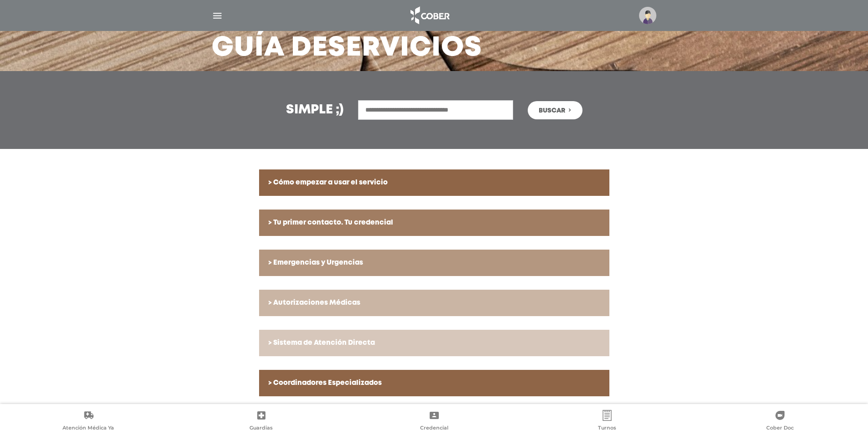 The height and width of the screenshot is (435, 868). Describe the element at coordinates (434, 429) in the screenshot. I see `span: Credencial` at that location.